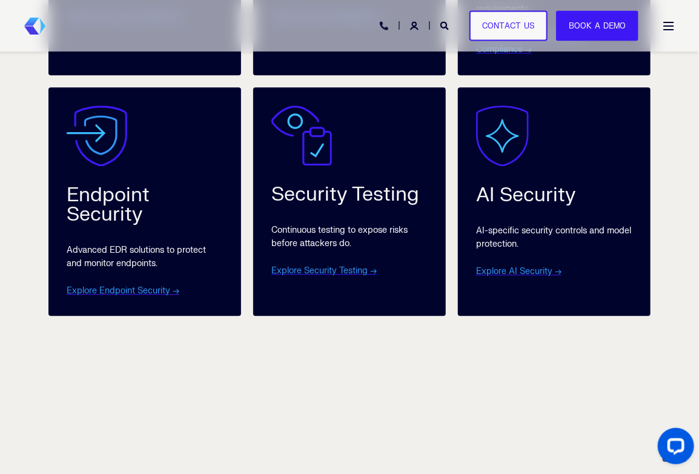 This screenshot has width=699, height=474. I want to click on div: Security Testing, so click(345, 194).